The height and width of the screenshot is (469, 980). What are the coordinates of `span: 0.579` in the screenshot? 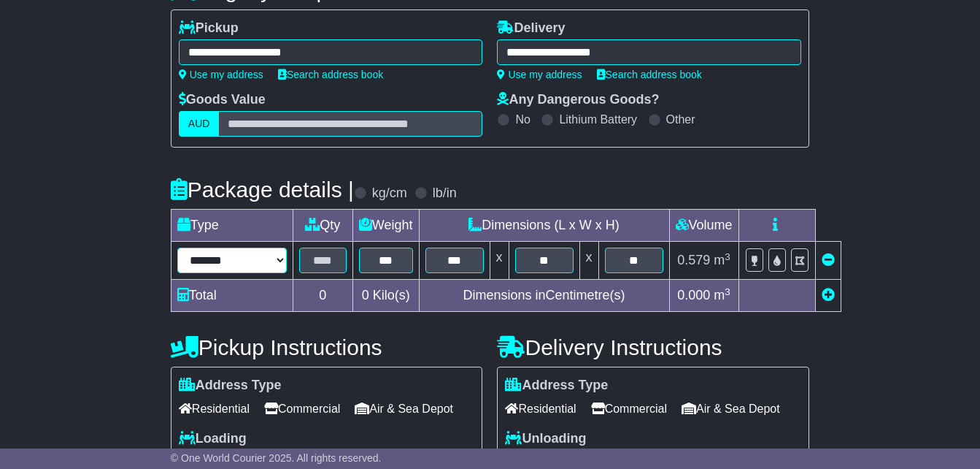 It's located at (693, 260).